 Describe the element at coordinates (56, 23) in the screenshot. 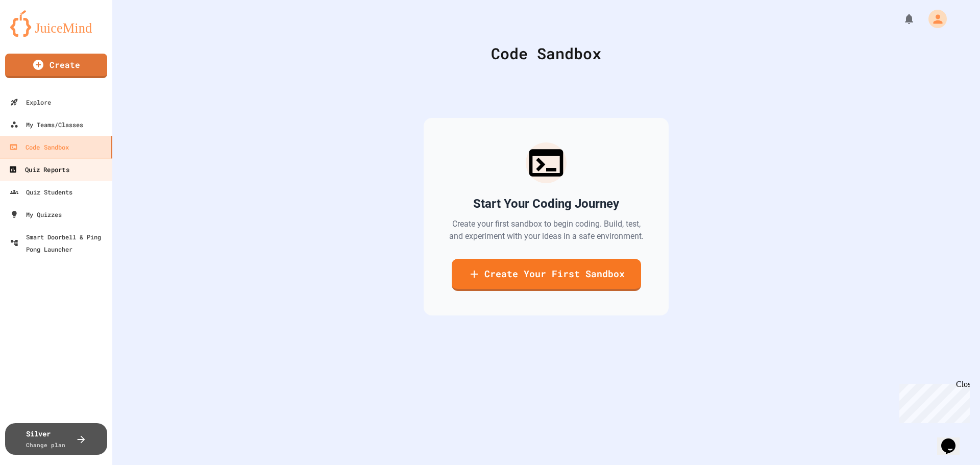

I see `img: logo-orange.svg` at that location.